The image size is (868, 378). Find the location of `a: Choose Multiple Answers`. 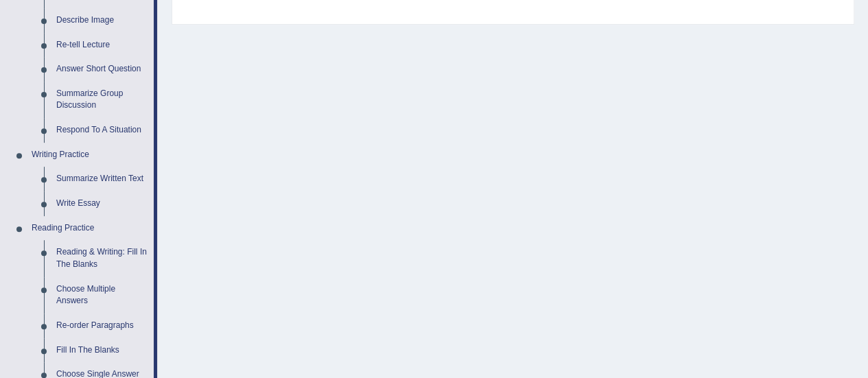

a: Choose Multiple Answers is located at coordinates (102, 295).